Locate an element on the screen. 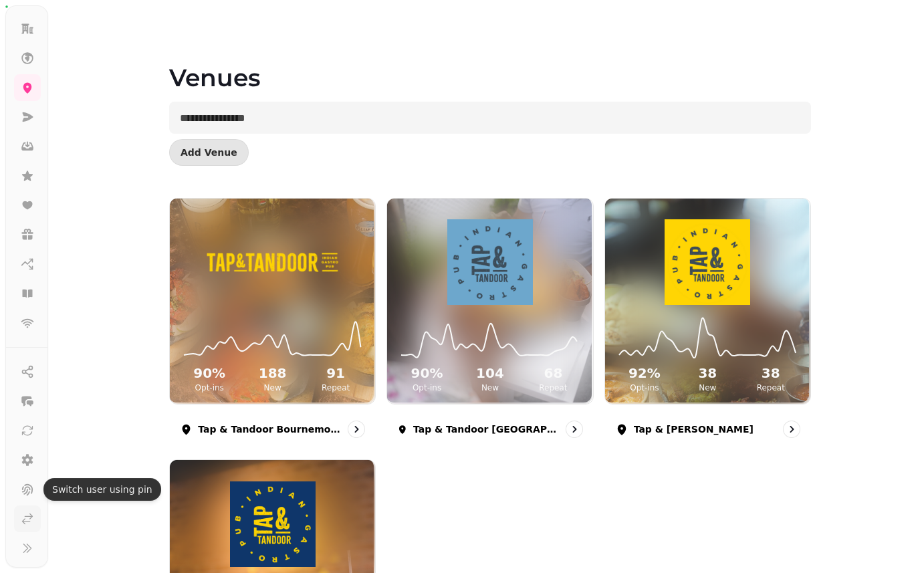  h2: 92 % is located at coordinates (645, 373).